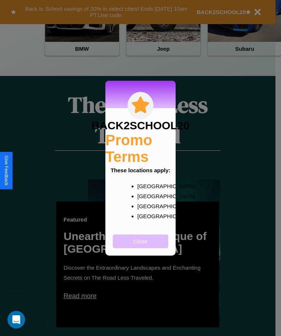  What do you see at coordinates (141, 241) in the screenshot?
I see `button: Close` at bounding box center [141, 241].